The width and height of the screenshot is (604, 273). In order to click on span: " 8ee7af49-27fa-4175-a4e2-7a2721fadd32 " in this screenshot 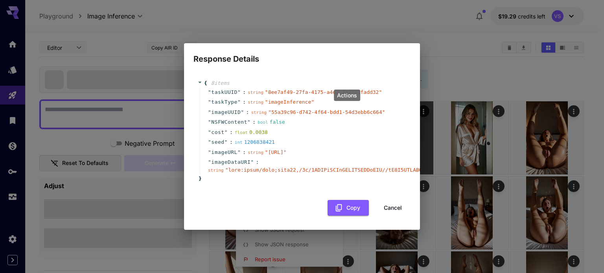, I will do `click(323, 92)`.